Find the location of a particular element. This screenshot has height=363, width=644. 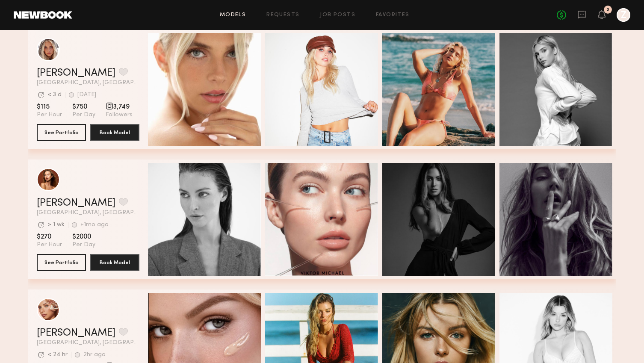

div: < 3 d is located at coordinates (54, 95).